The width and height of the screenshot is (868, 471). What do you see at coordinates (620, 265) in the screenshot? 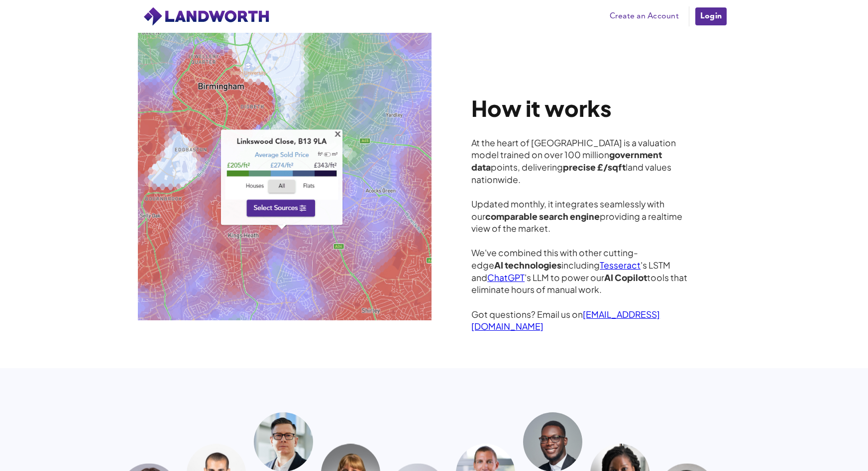
I see `a: Tesseract` at bounding box center [620, 265].